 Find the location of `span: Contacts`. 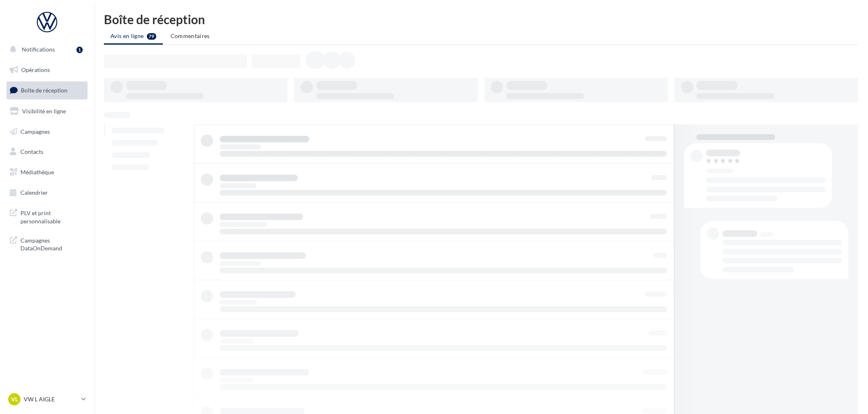

span: Contacts is located at coordinates (32, 151).